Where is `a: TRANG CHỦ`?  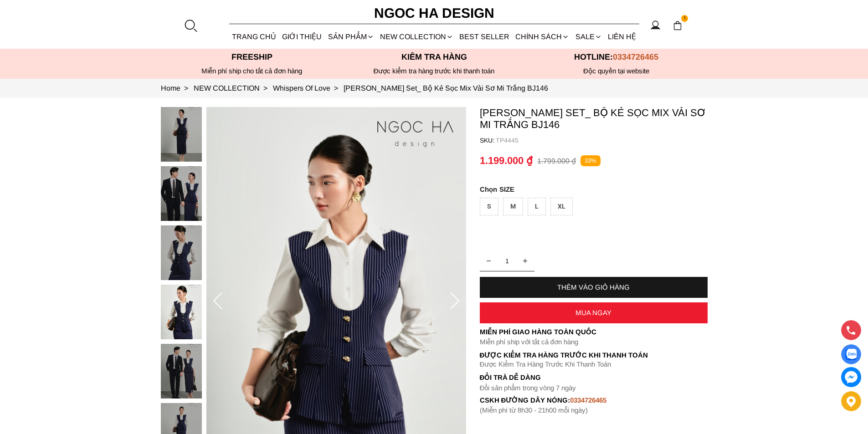 a: TRANG CHỦ is located at coordinates (254, 36).